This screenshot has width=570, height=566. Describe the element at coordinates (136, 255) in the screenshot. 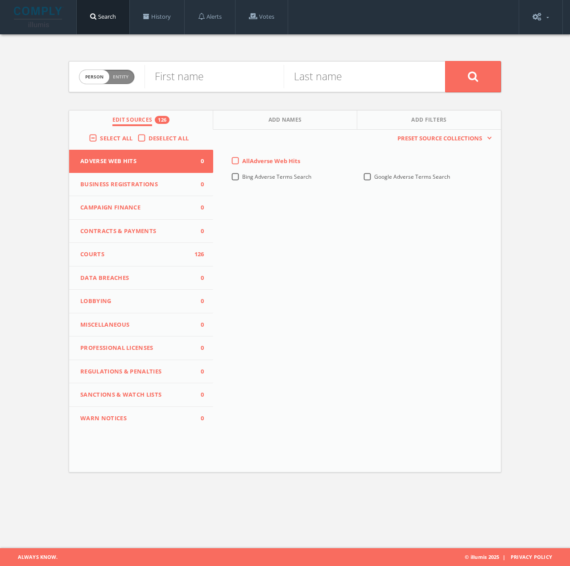

I see `span: Courts` at that location.